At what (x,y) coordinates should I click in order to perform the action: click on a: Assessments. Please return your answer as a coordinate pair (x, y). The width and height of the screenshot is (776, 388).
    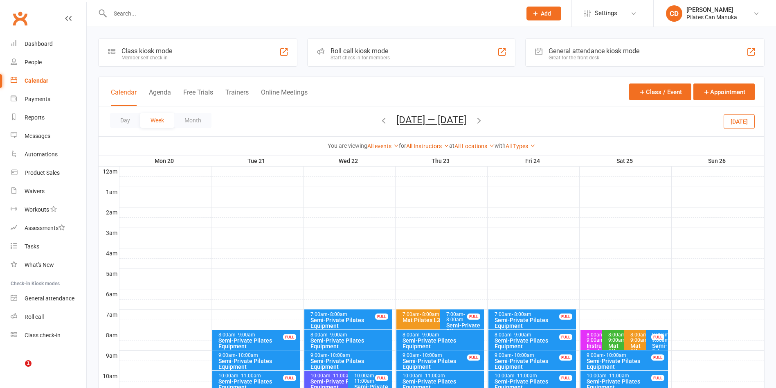
    Looking at the image, I should click on (48, 228).